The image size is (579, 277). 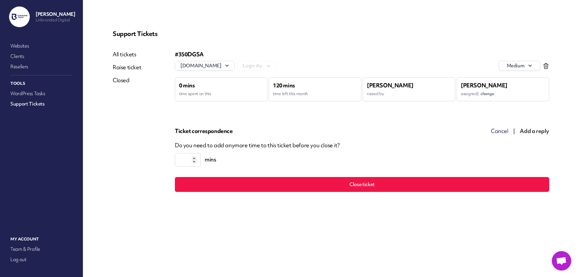 I want to click on span: Add a reply, so click(x=535, y=131).